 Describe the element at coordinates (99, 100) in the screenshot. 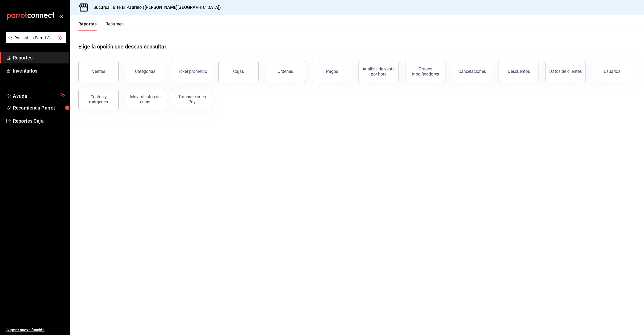

I see `div: Costos y márgenes` at that location.